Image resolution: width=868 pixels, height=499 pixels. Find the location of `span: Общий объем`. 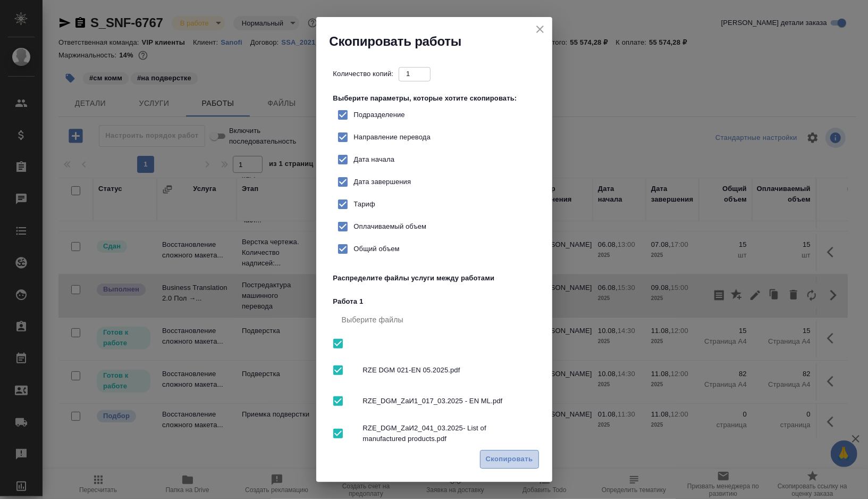

span: Общий объем is located at coordinates (377, 249).